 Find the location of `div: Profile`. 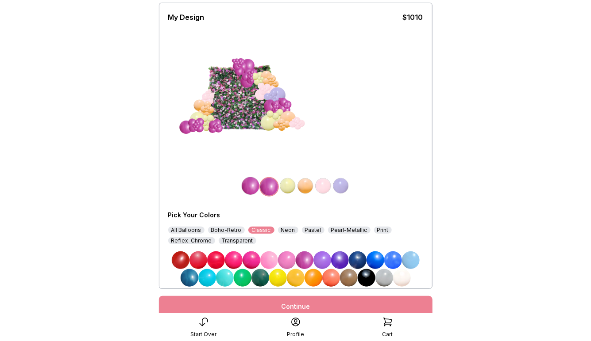

div: Profile is located at coordinates (295, 335).